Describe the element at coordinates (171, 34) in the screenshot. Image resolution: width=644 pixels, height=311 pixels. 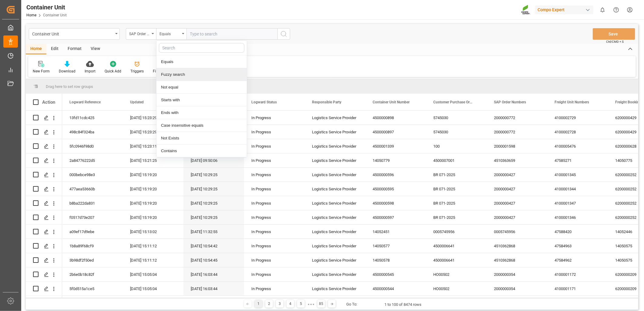
I see `button: close menu` at that location.